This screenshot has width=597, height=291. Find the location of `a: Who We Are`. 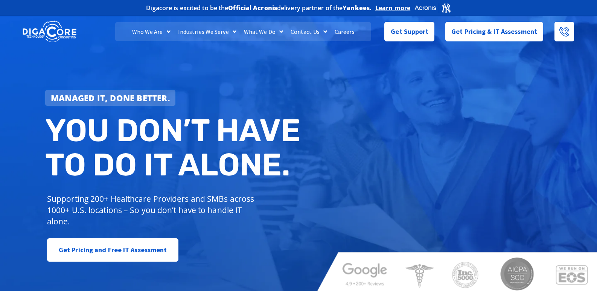

a: Who We Are is located at coordinates (151, 32).